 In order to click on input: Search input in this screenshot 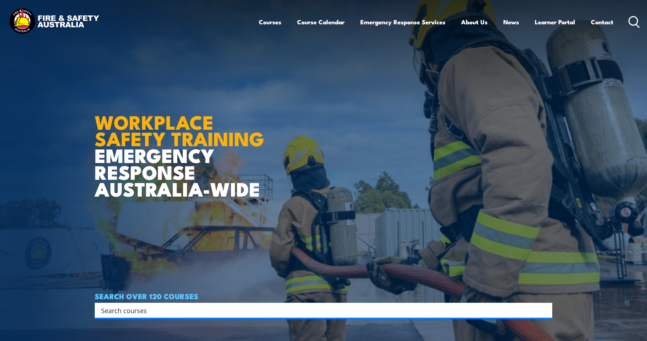, I will do `click(319, 310)`.